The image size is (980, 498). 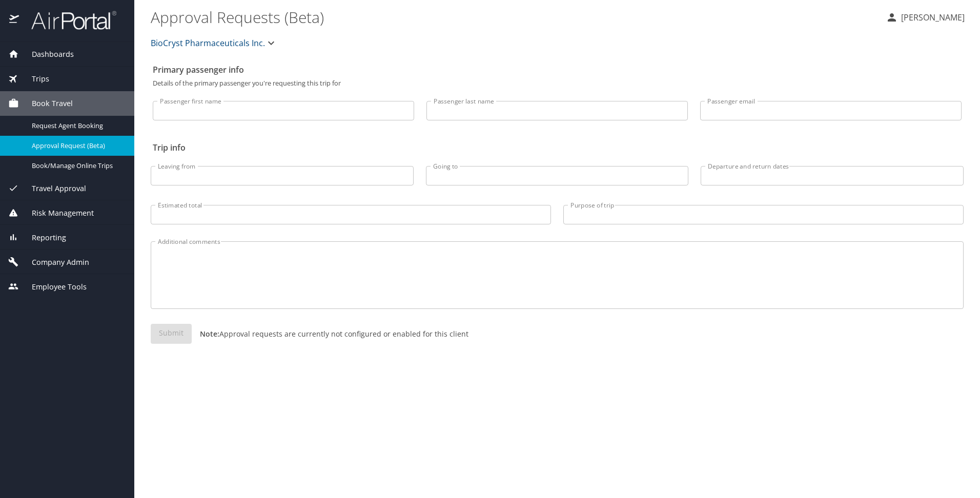 I want to click on span: Approval Request (Beta), so click(x=77, y=145).